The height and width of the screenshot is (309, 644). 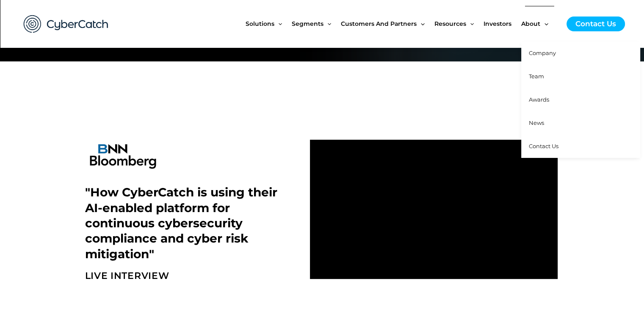 What do you see at coordinates (536, 76) in the screenshot?
I see `span: Team` at bounding box center [536, 76].